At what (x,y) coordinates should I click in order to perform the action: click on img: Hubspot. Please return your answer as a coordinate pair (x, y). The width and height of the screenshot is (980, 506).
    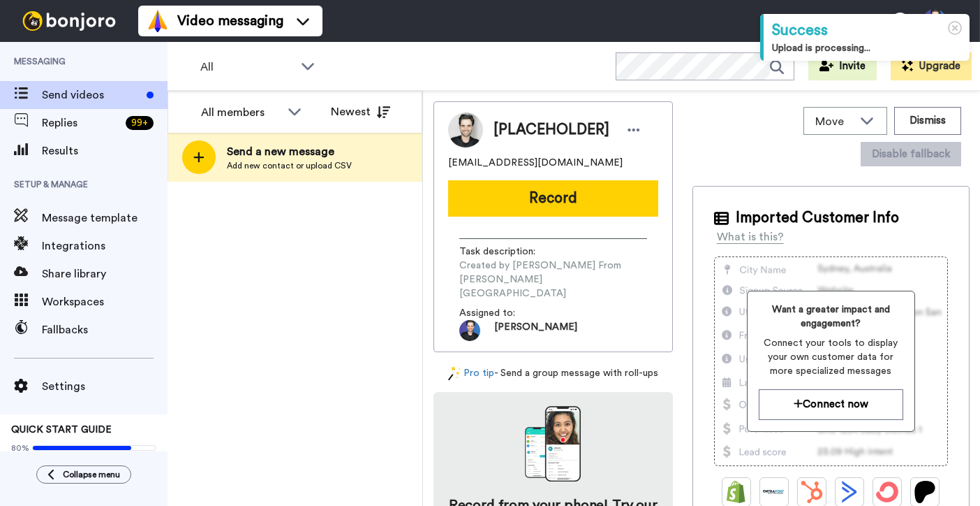
    Looking at the image, I should click on (812, 492).